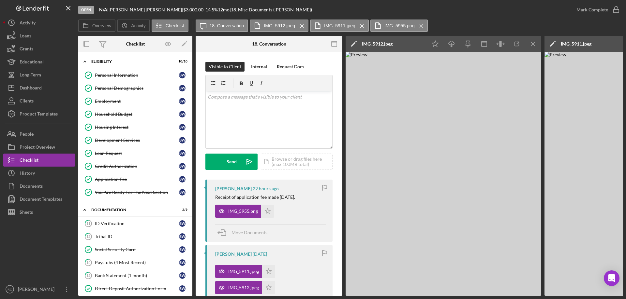 The width and height of the screenshot is (626, 299). I want to click on text: RC, so click(10, 290).